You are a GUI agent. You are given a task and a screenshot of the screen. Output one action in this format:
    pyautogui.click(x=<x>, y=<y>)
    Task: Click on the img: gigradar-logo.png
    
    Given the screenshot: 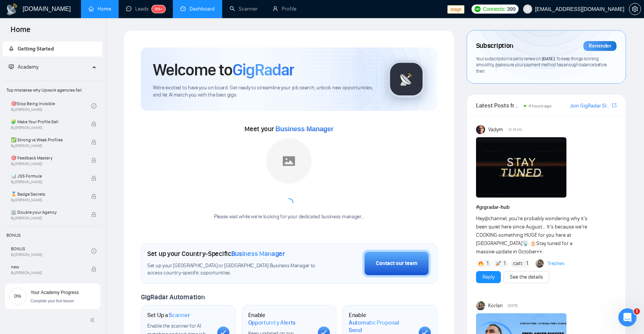 What is the action you would take?
    pyautogui.click(x=406, y=79)
    